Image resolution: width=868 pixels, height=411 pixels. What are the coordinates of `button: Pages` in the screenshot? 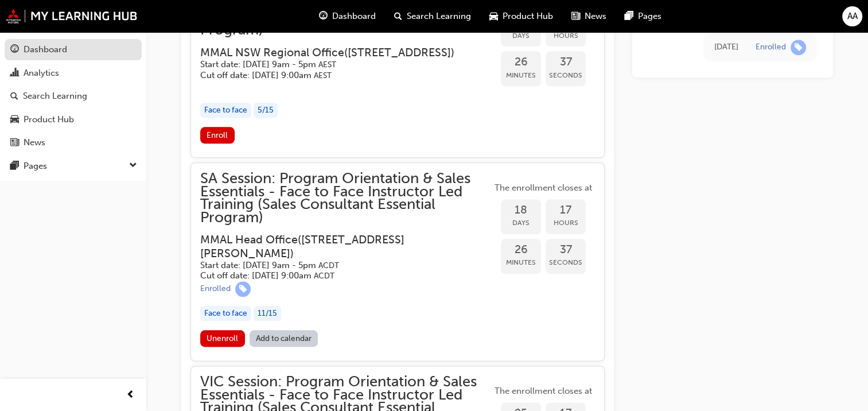 It's located at (73, 166).